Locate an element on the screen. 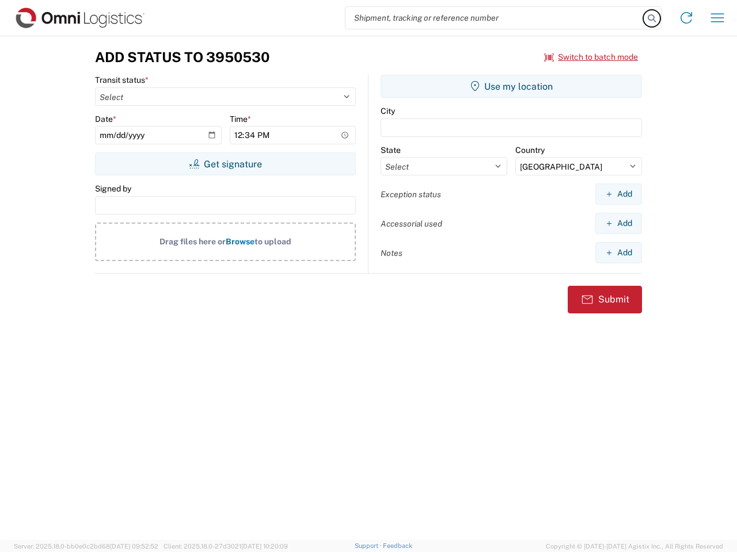 The image size is (737, 552). span: Drag files here or is located at coordinates (192, 242).